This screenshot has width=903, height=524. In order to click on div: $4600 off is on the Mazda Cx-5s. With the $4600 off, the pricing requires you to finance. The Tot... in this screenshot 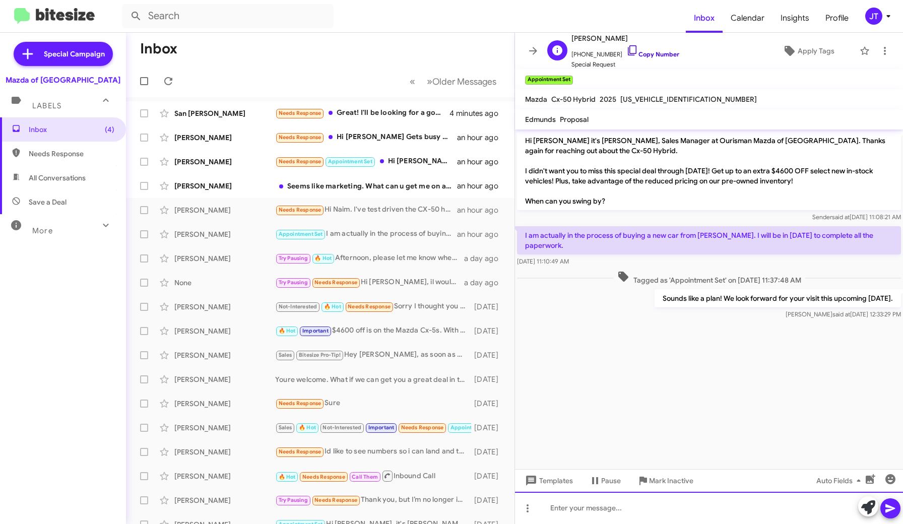, I will do `click(373, 331)`.